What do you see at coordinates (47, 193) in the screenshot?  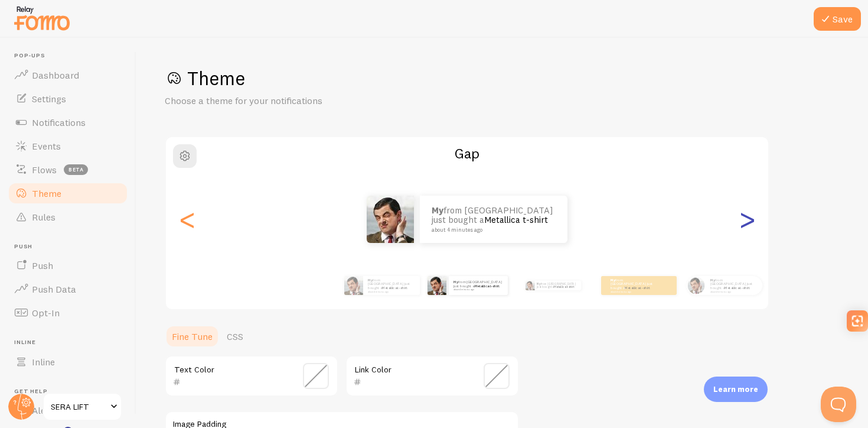 I see `span: Theme` at bounding box center [47, 193].